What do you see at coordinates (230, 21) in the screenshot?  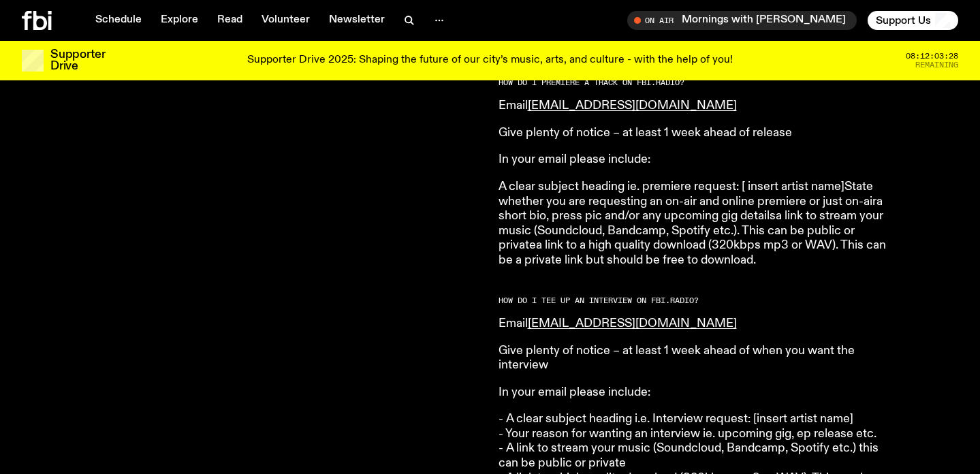 I see `a: Read` at bounding box center [230, 21].